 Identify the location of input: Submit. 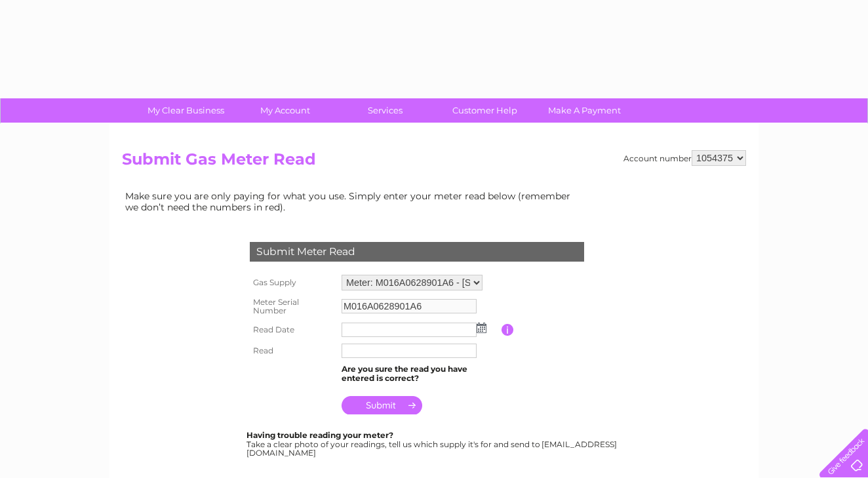
(382, 405).